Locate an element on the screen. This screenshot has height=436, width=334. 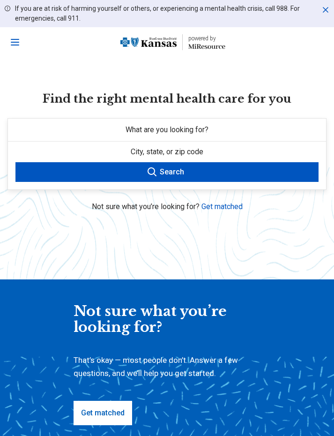
p: Not sure what you’re looking for? is located at coordinates (167, 207).